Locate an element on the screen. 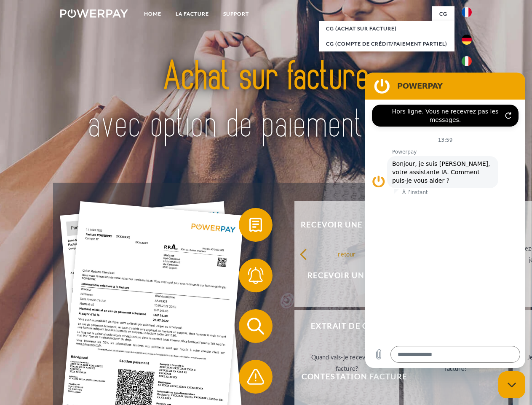 This screenshot has height=405, width=532. a: CG (achat sur facture) is located at coordinates (387, 29).